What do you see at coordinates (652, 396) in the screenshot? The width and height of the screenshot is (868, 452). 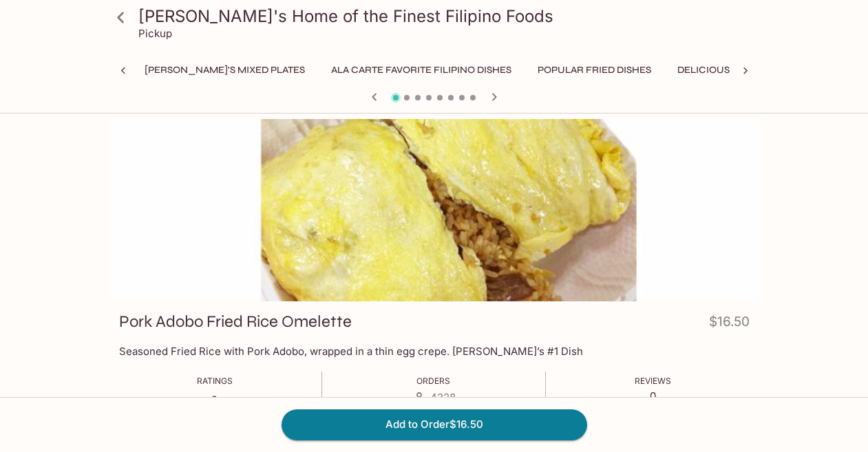 I see `p: 0` at bounding box center [652, 396].